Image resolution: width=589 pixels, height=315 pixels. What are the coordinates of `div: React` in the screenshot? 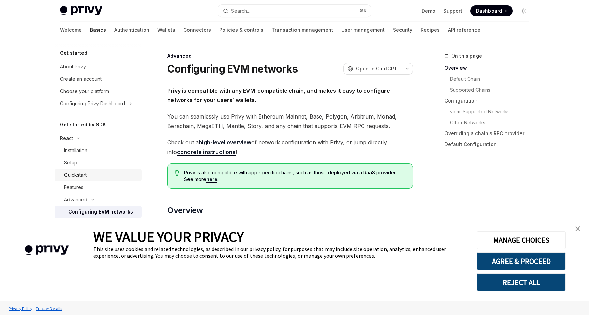 It's located at (66, 138).